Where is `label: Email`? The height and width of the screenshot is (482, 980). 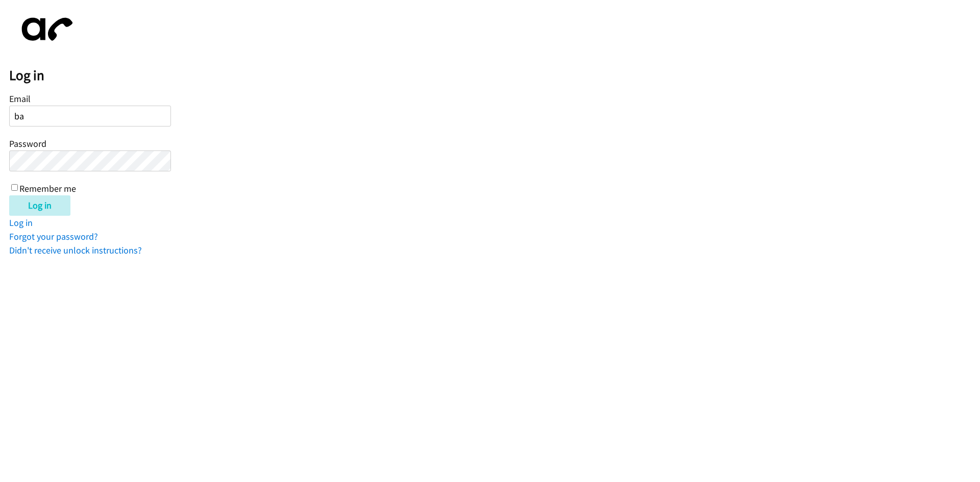
label: Email is located at coordinates (20, 98).